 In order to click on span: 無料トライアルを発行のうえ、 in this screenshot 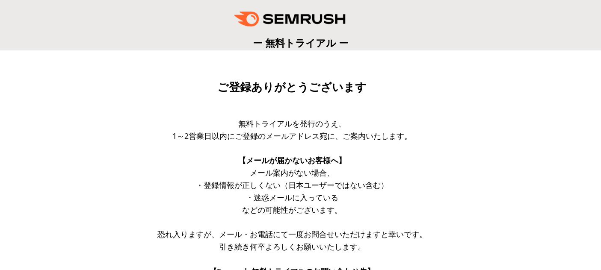, I will do `click(292, 124)`.